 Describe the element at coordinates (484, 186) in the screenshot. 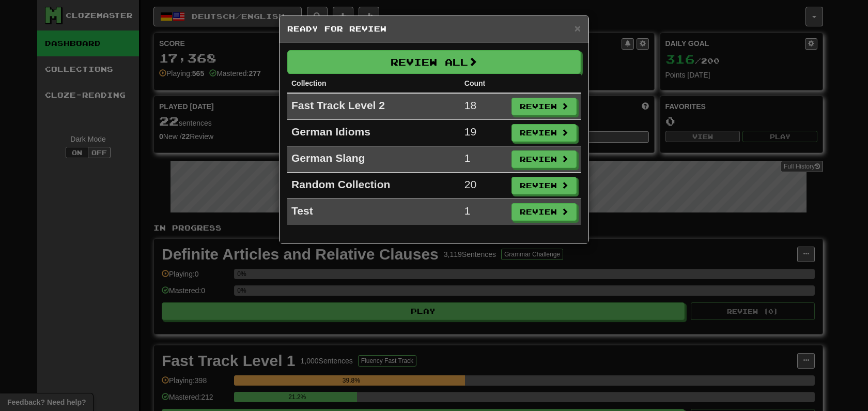

I see `td: 20` at that location.